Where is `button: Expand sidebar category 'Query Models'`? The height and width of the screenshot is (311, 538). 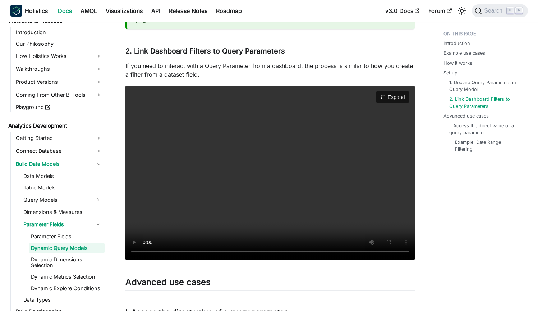
button: Expand sidebar category 'Query Models' is located at coordinates (98, 200).